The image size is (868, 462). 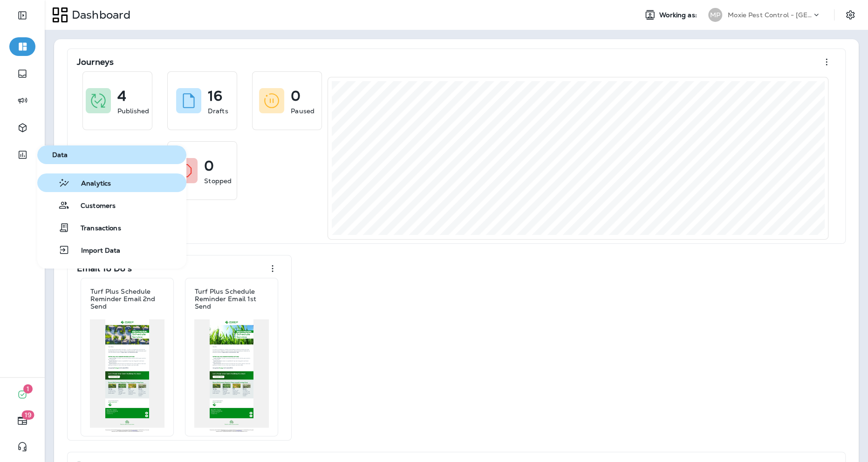 What do you see at coordinates (90, 183) in the screenshot?
I see `span: Analytics` at bounding box center [90, 183].